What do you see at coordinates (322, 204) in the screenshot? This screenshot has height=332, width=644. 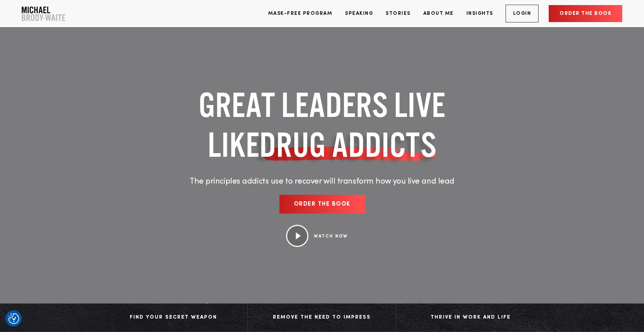 I see `span: Order the book` at bounding box center [322, 204].